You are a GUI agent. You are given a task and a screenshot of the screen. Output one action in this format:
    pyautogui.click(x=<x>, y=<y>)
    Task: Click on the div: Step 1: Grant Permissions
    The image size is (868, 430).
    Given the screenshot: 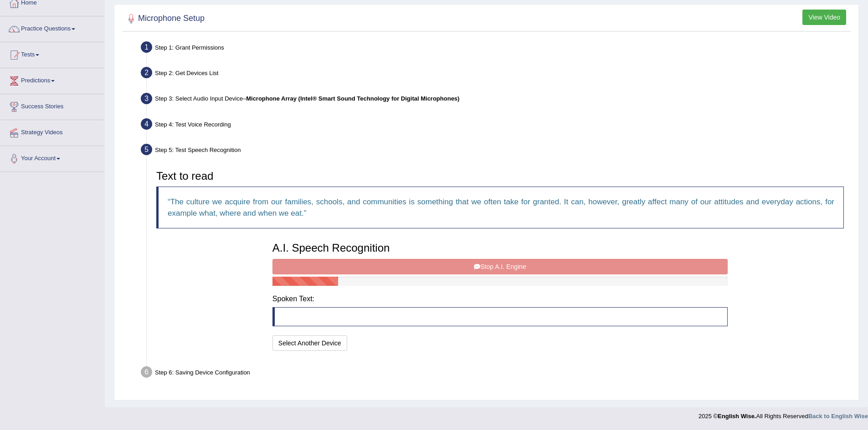 What is the action you would take?
    pyautogui.click(x=495, y=49)
    